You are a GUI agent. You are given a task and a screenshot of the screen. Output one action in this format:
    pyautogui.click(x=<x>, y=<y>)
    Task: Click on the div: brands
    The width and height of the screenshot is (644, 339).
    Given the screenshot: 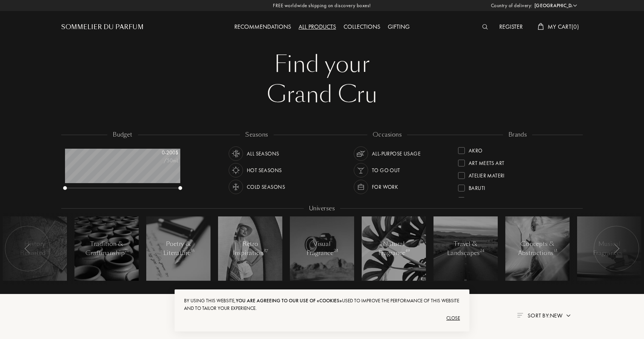 What is the action you would take?
    pyautogui.click(x=518, y=135)
    